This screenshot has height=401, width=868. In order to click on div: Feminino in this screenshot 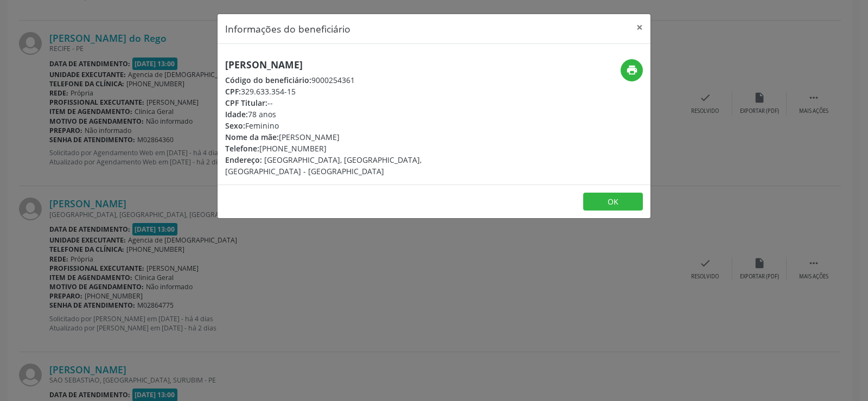, I will do `click(362, 125)`.